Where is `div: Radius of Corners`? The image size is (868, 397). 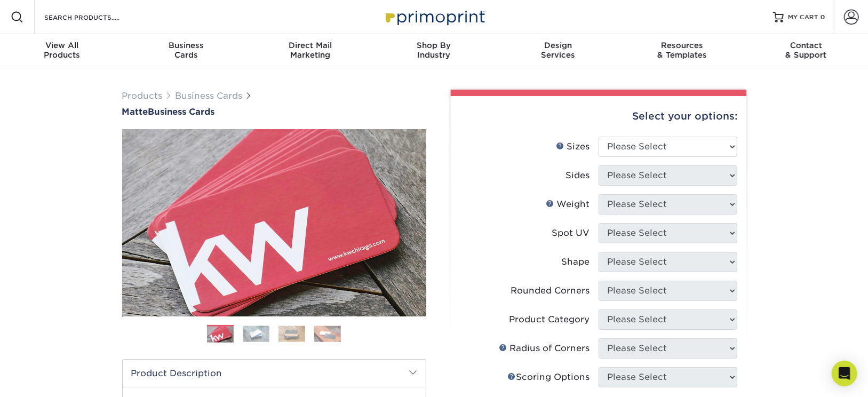
div: Radius of Corners is located at coordinates (545, 348).